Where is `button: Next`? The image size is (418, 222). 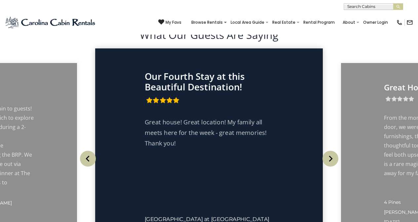
button: Next is located at coordinates (330, 159).